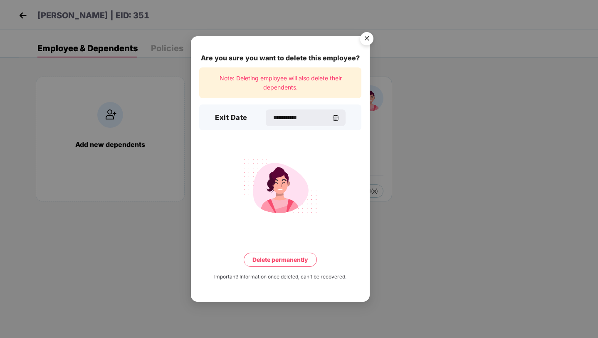 The image size is (598, 338). Describe the element at coordinates (367, 40) in the screenshot. I see `button: Close` at that location.